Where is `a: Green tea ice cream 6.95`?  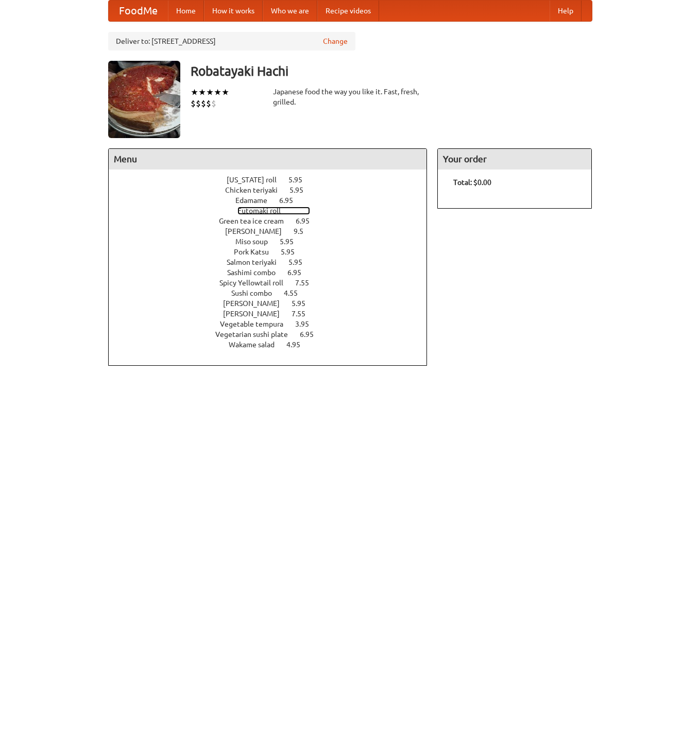 a: Green tea ice cream 6.95 is located at coordinates (274, 221).